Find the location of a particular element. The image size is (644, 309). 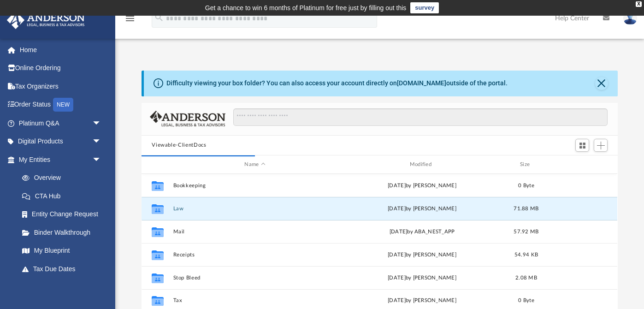

div: Get a chance to win 6 months of Platinum for free just by filling out this is located at coordinates (306, 8).